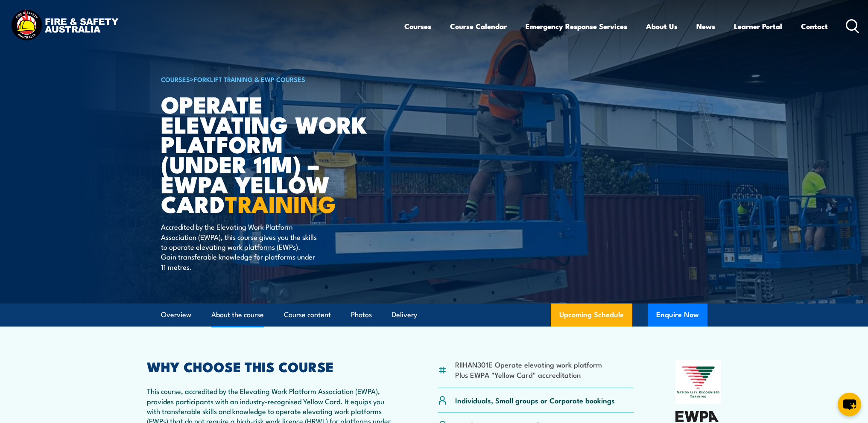  What do you see at coordinates (577, 26) in the screenshot?
I see `a: Emergency Response Services` at bounding box center [577, 26].